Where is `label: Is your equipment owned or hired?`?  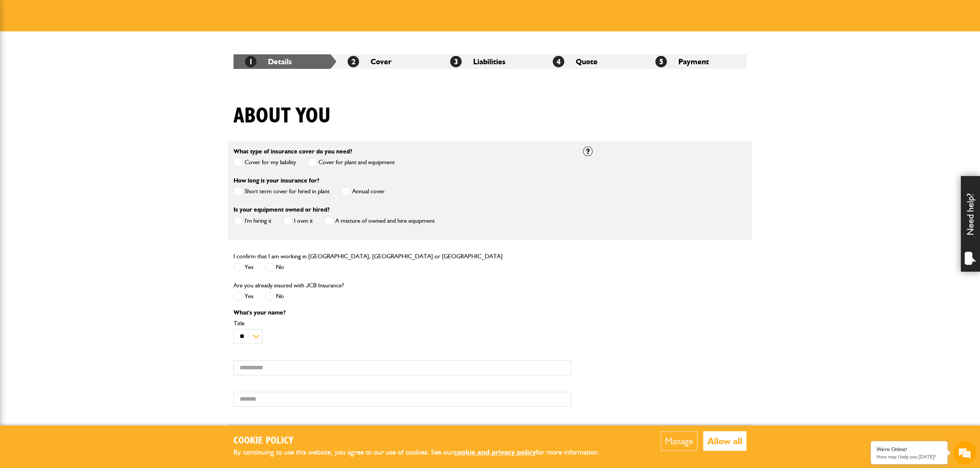 label: Is your equipment owned or hired? is located at coordinates (281, 209).